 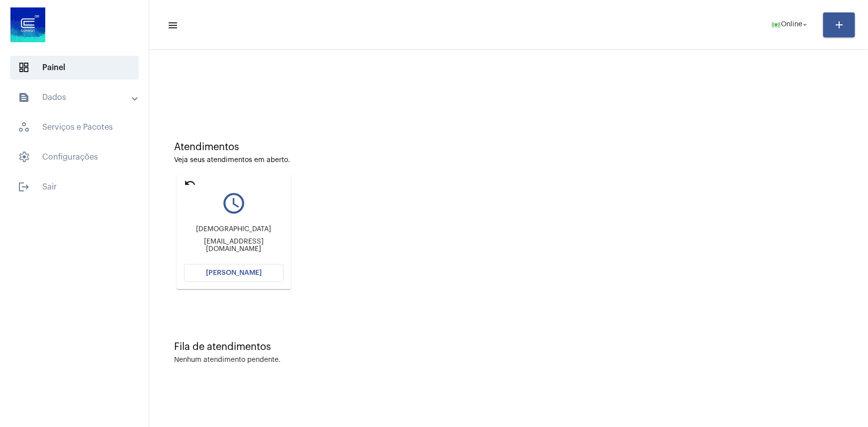 I want to click on div: Atendimentos, so click(x=508, y=147).